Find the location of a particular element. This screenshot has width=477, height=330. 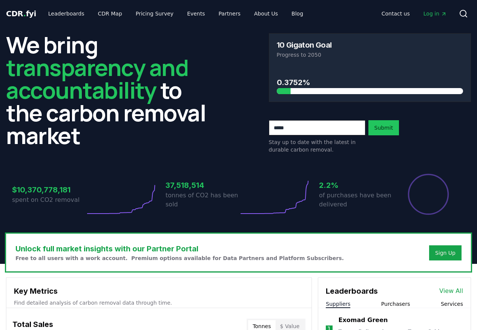

button: Services is located at coordinates (452, 303).